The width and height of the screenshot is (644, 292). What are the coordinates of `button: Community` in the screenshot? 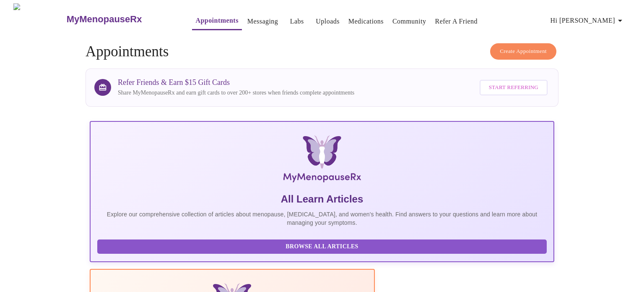 It's located at (409, 21).